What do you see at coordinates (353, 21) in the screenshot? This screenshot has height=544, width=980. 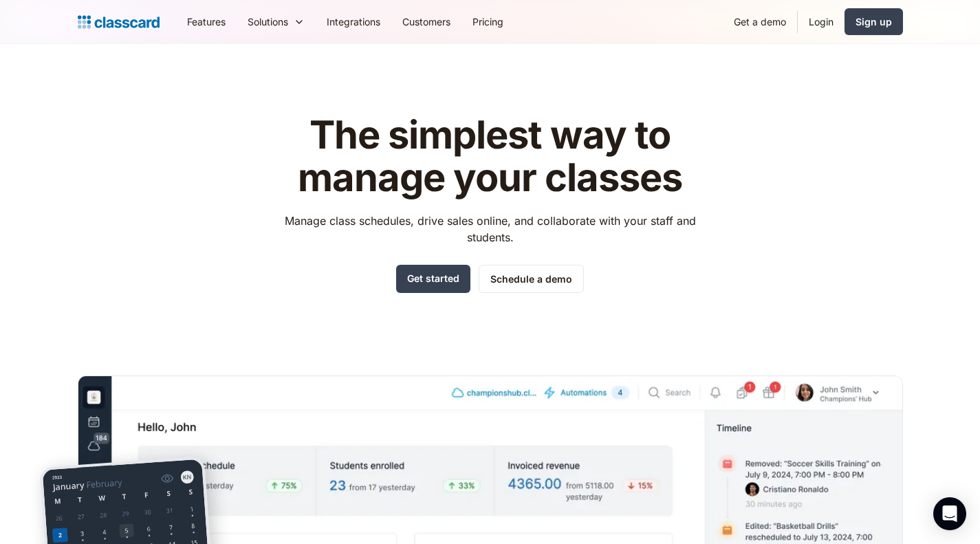 I see `a: Integrations` at bounding box center [353, 21].